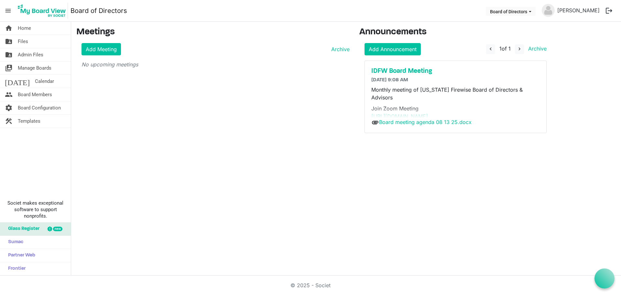 The image size is (621, 295). What do you see at coordinates (29, 121) in the screenshot?
I see `span: Templates` at bounding box center [29, 121].